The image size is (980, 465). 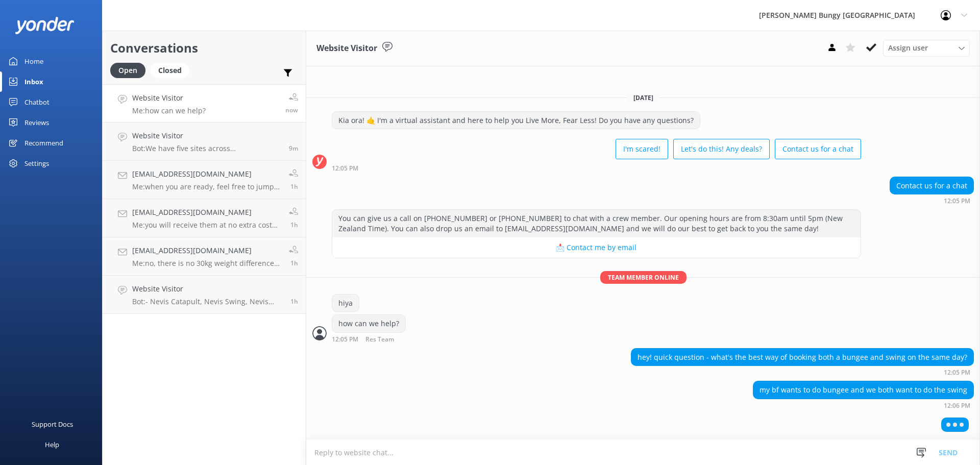 What do you see at coordinates (932, 186) in the screenshot?
I see `div: Contact us for a chat` at bounding box center [932, 186].